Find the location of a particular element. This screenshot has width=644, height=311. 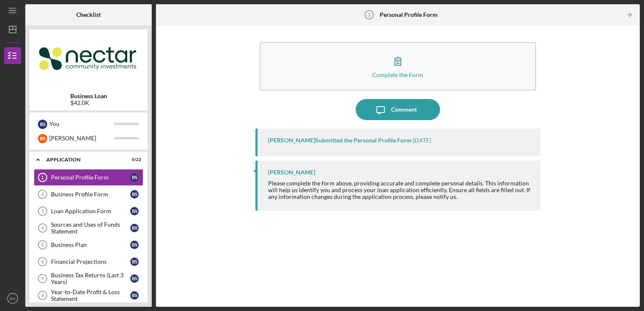

tspan: 5 is located at coordinates (42, 245).